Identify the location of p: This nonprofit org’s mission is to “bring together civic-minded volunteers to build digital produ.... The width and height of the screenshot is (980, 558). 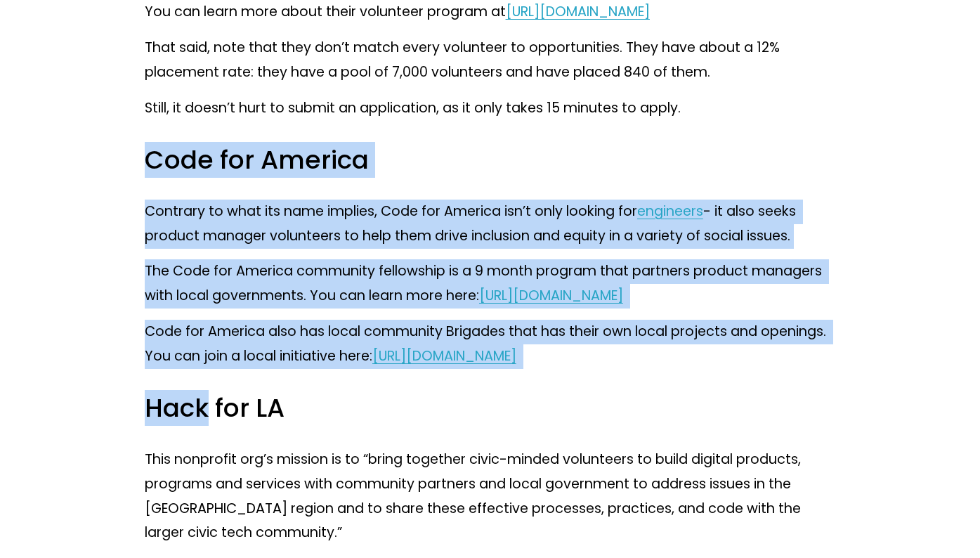
(490, 497).